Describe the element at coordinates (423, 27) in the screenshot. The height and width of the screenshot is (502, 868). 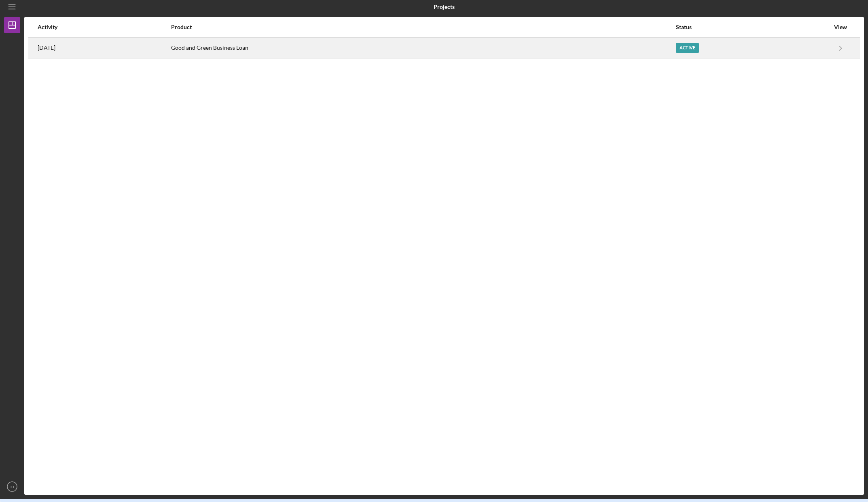
I see `div: Product` at that location.